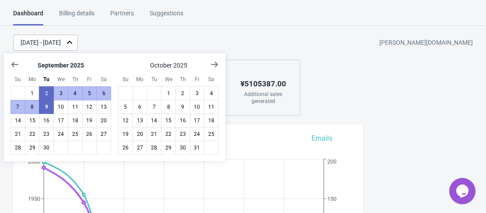 This screenshot has width=486, height=213. I want to click on button: September 14 2025, so click(18, 120).